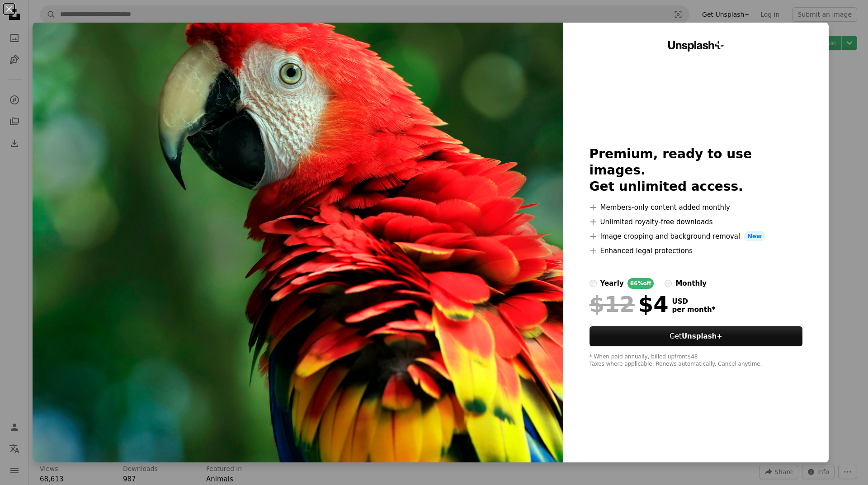 This screenshot has width=868, height=485. Describe the element at coordinates (593, 283) in the screenshot. I see `input: yearly66%off` at that location.